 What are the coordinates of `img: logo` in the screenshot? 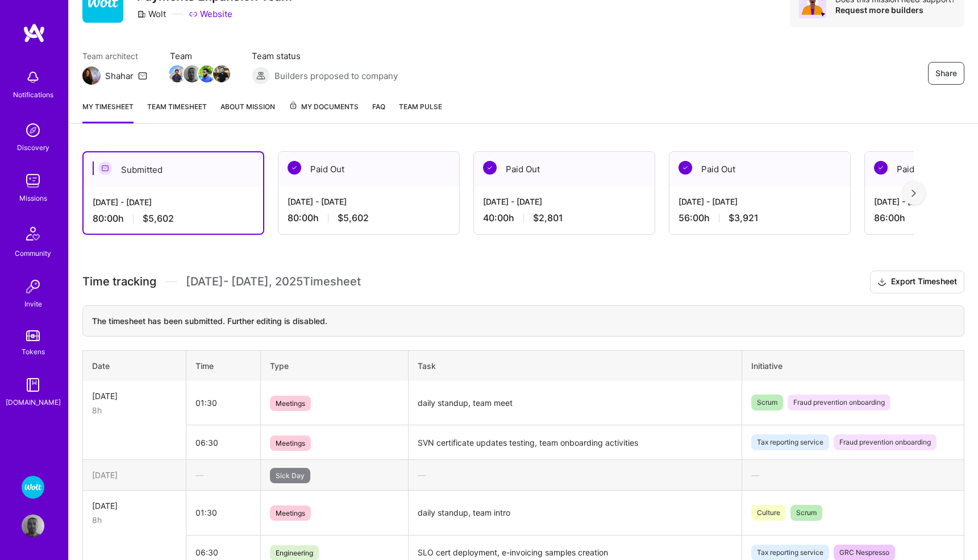 It's located at (34, 33).